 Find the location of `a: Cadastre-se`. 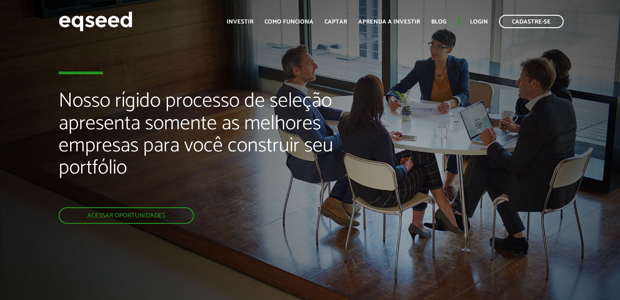

a: Cadastre-se is located at coordinates (531, 21).